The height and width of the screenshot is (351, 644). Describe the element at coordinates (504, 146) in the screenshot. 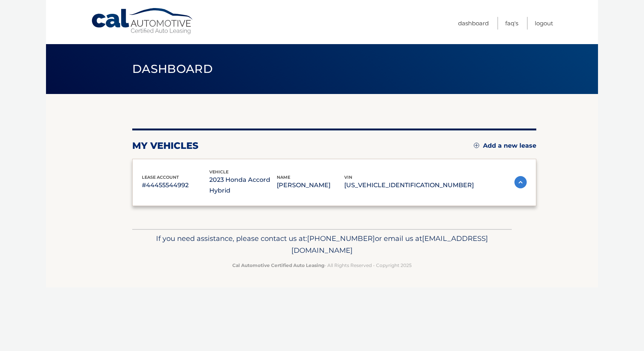

I see `a: Add a new lease` at that location.